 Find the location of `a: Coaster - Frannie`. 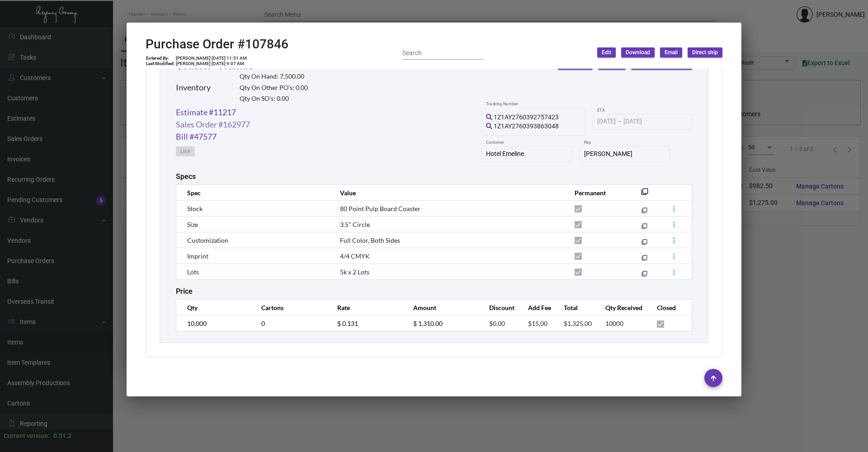

a: Coaster - Frannie is located at coordinates (214, 65).